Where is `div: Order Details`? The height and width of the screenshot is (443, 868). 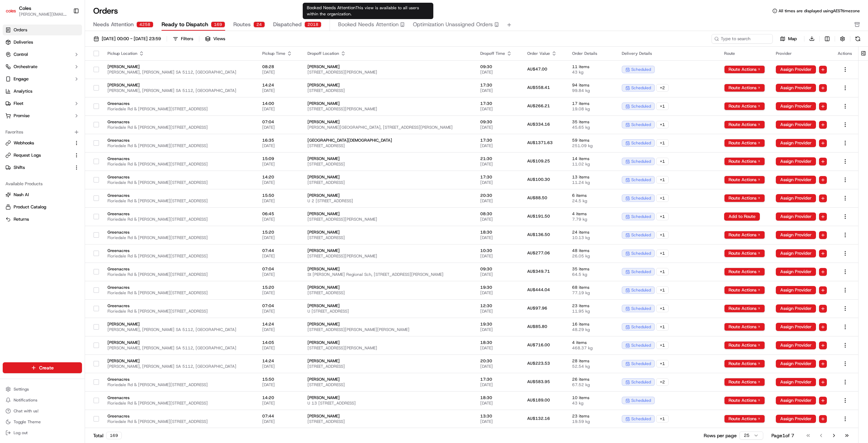
div: Order Details is located at coordinates (591, 53).